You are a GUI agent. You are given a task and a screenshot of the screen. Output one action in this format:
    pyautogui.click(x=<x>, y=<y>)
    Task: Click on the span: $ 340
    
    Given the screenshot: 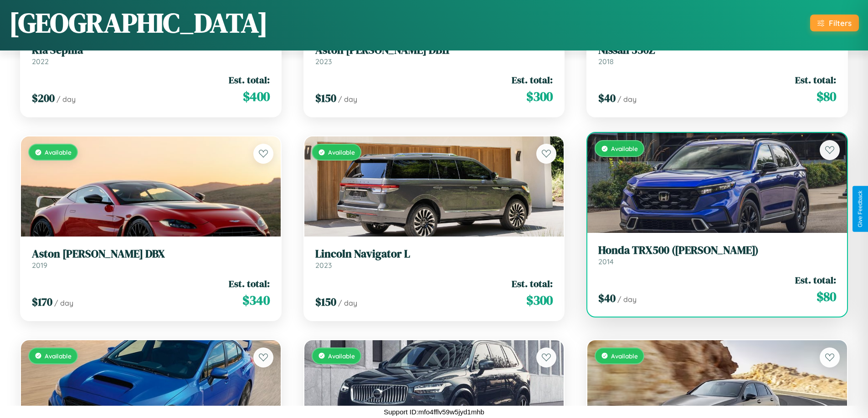 What is the action you would take?
    pyautogui.click(x=256, y=301)
    